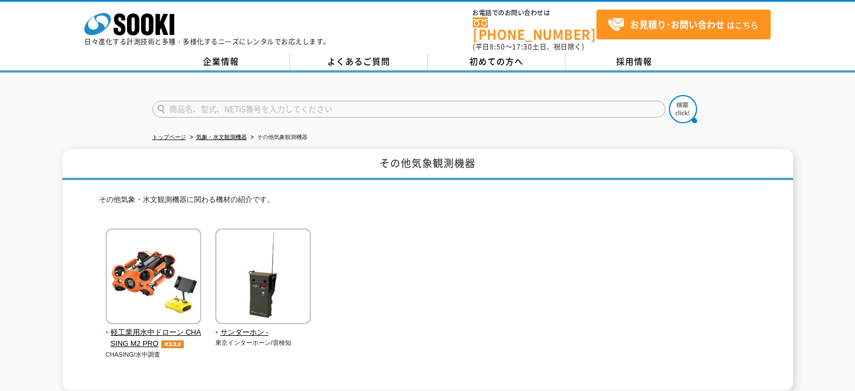 This screenshot has width=855, height=391. What do you see at coordinates (263, 332) in the screenshot?
I see `span: サンダーホン -` at bounding box center [263, 332].